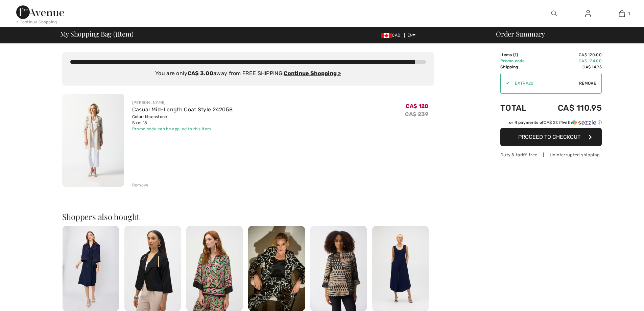  I want to click on img: 1ère Avenue, so click(40, 12).